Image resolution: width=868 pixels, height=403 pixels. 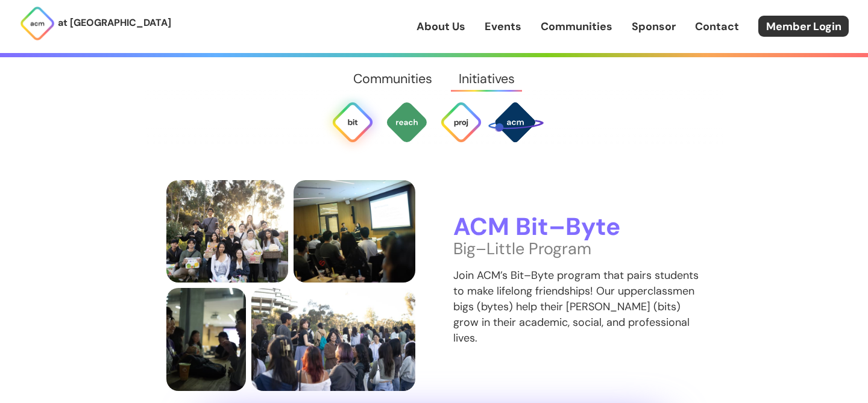 What do you see at coordinates (503, 26) in the screenshot?
I see `a: Events` at bounding box center [503, 26].